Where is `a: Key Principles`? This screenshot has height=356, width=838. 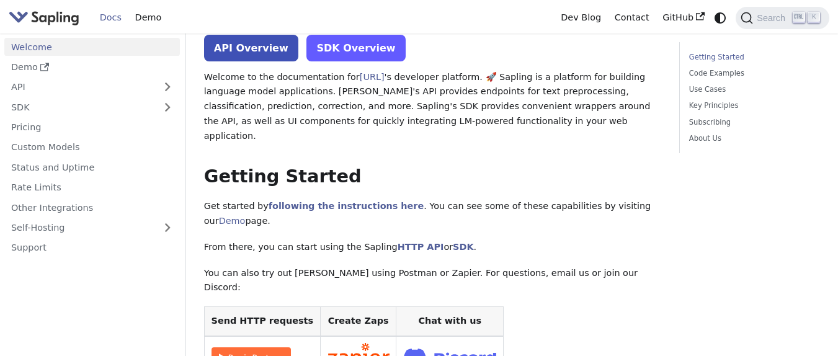
a: Key Principles is located at coordinates (752, 105).